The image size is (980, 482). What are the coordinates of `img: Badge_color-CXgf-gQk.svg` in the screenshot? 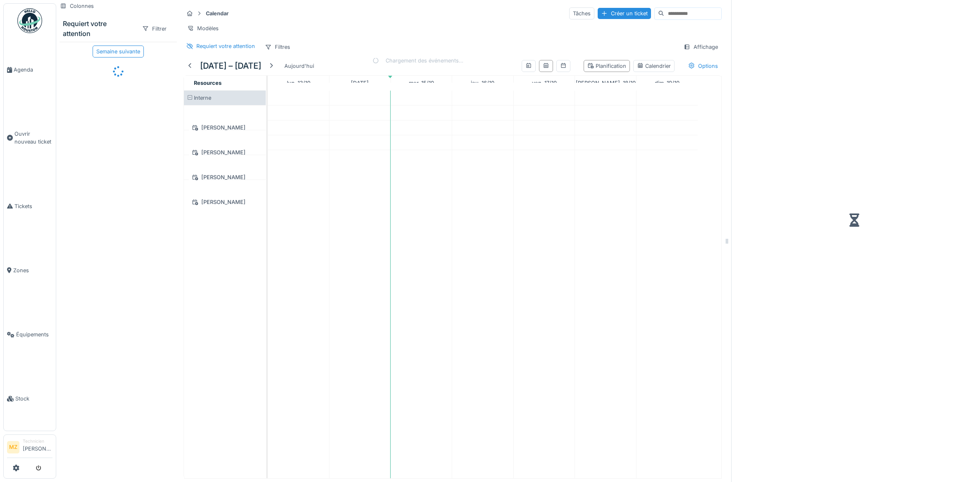 It's located at (30, 21).